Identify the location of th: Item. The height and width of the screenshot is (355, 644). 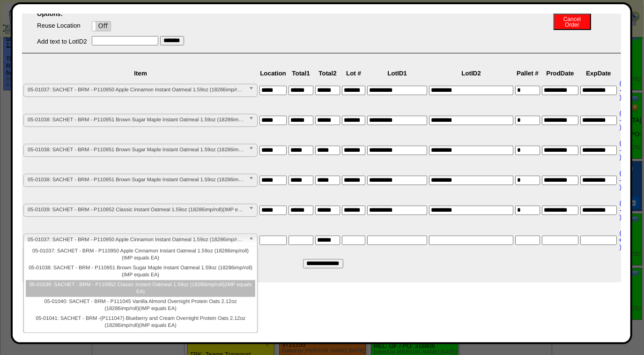
(140, 73).